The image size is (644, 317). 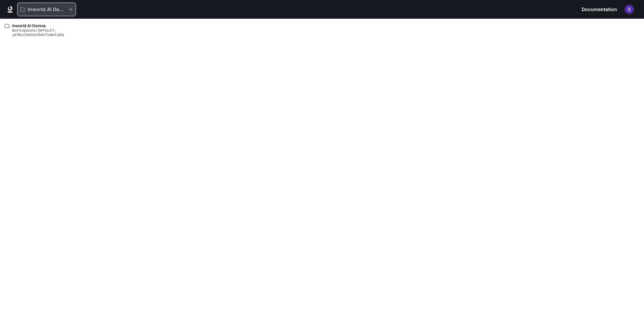 What do you see at coordinates (599, 9) in the screenshot?
I see `span: Documentation` at bounding box center [599, 9].